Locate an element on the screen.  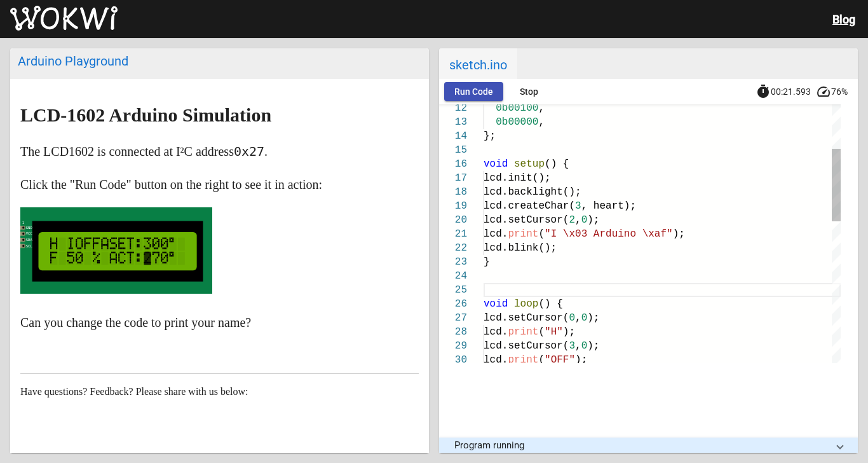
div: 19 is located at coordinates (453, 206).